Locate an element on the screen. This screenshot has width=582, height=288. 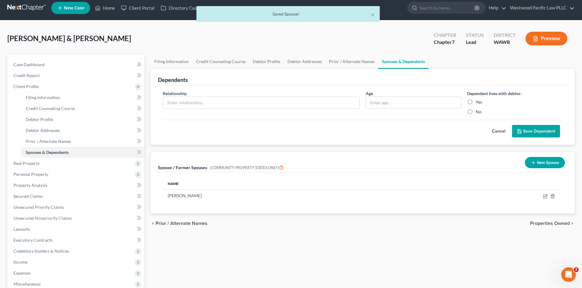
a: Westwood Pacific Law PLLC is located at coordinates (540, 8).